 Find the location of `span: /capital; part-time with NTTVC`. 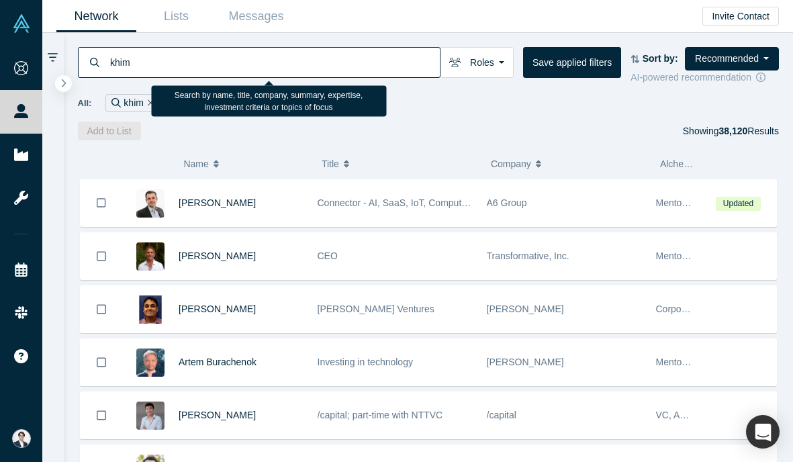

span: /capital; part-time with NTTVC is located at coordinates (380, 415).